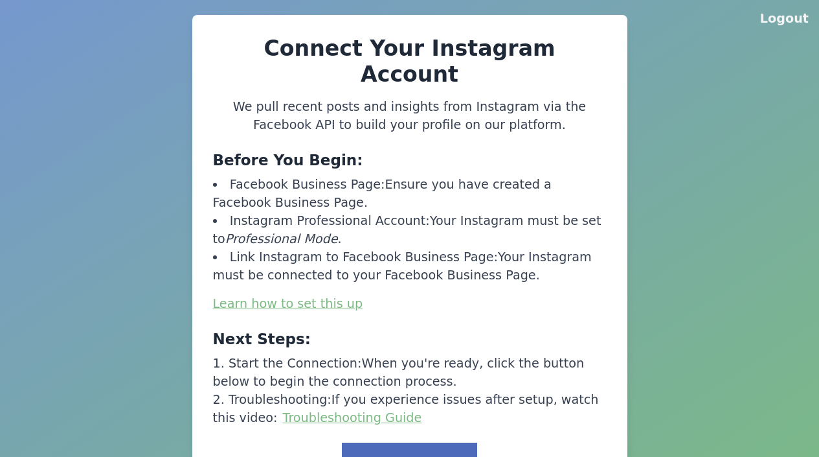  What do you see at coordinates (282, 238) in the screenshot?
I see `span: Professional Mode` at bounding box center [282, 238].